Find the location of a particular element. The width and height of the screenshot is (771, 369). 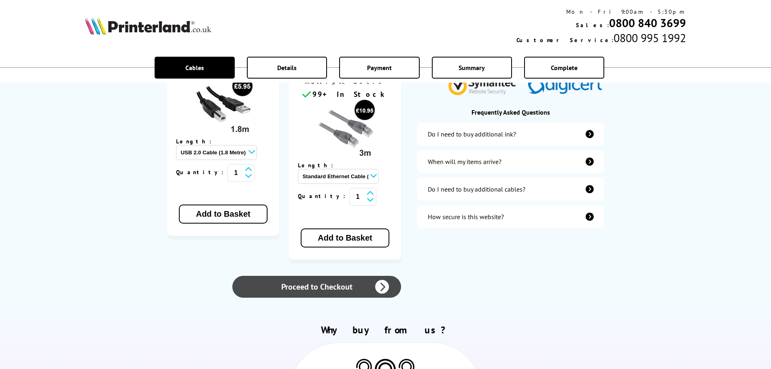

img: Digicert is located at coordinates (566, 86).